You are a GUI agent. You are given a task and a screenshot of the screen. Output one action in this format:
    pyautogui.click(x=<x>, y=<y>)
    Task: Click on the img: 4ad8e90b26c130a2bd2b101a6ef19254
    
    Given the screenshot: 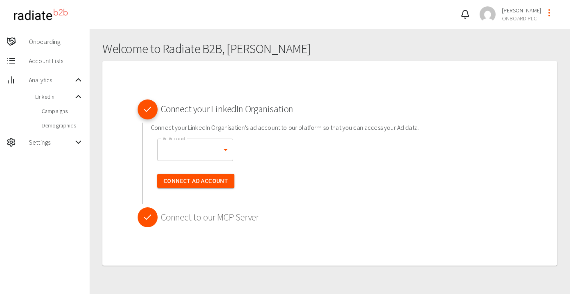 What is the action you would take?
    pyautogui.click(x=487, y=14)
    